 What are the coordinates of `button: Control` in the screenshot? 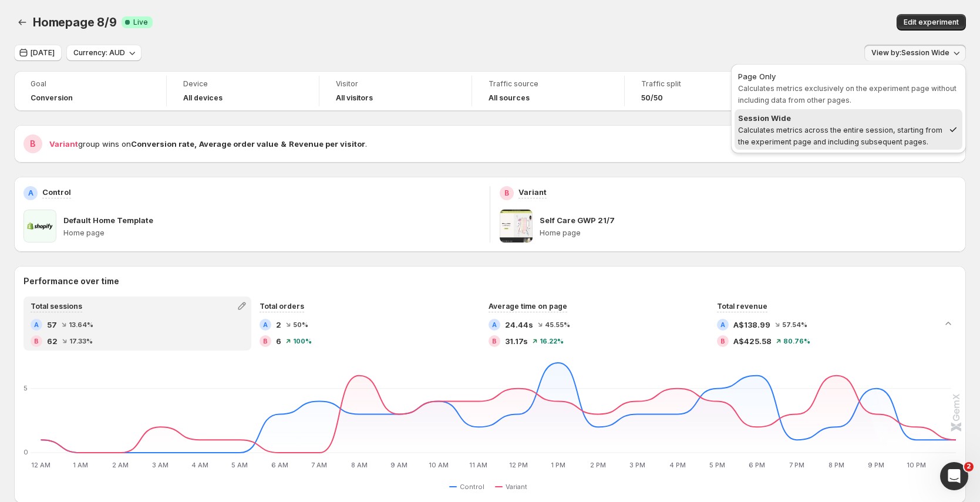 It's located at (469, 487).